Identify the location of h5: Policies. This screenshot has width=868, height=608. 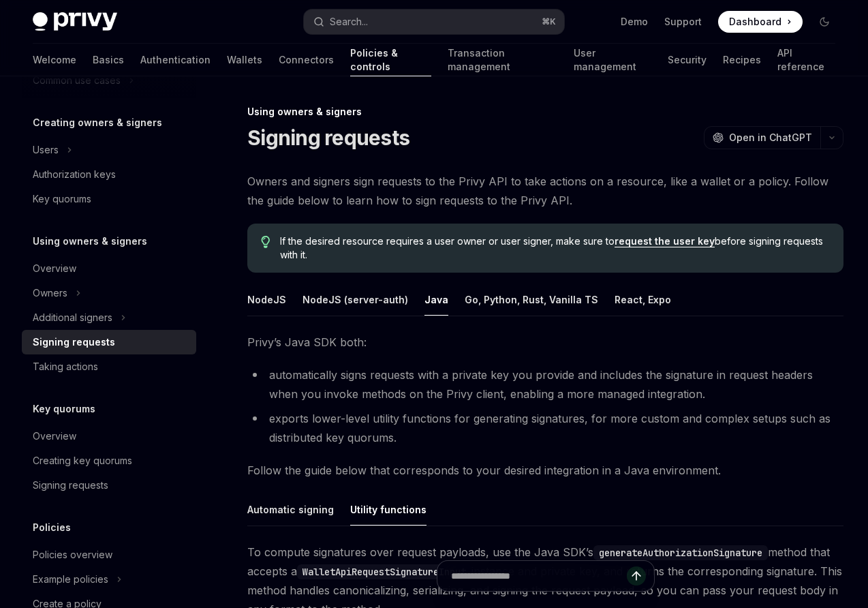
(52, 527).